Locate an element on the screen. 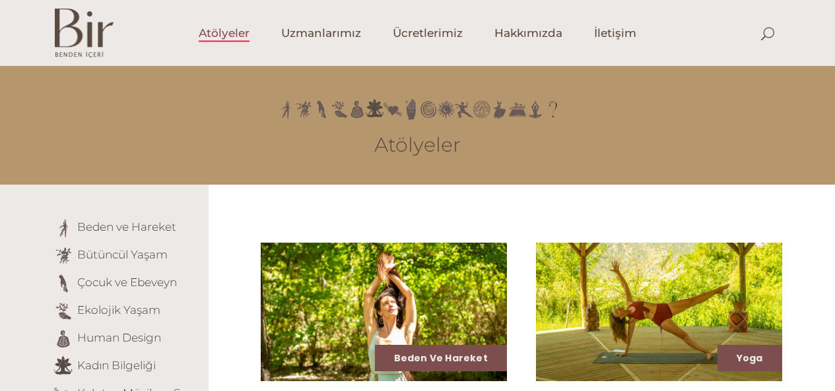  a: Kadın Bilgeliği is located at coordinates (116, 366).